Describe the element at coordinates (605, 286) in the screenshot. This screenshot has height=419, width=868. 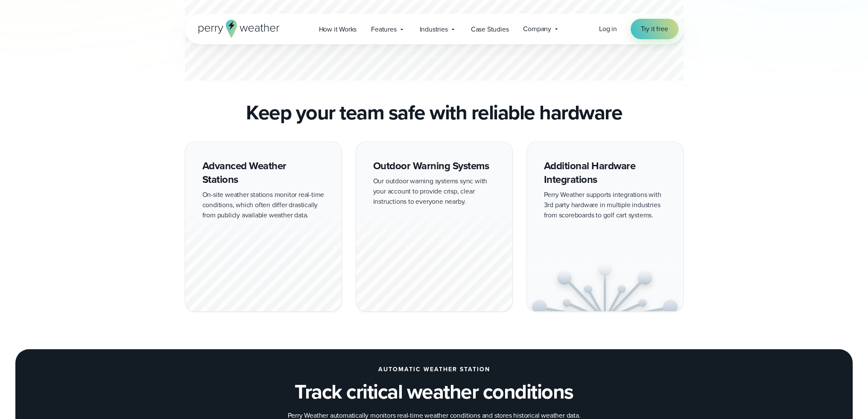
I see `img: Integration-Light.svg` at that location.